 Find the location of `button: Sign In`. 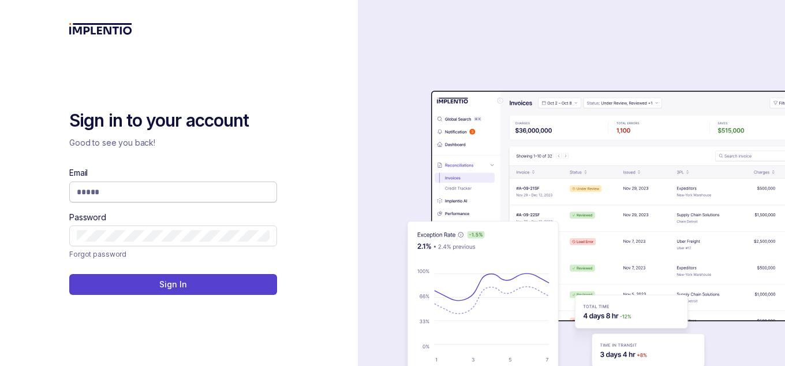

button: Sign In is located at coordinates (173, 284).